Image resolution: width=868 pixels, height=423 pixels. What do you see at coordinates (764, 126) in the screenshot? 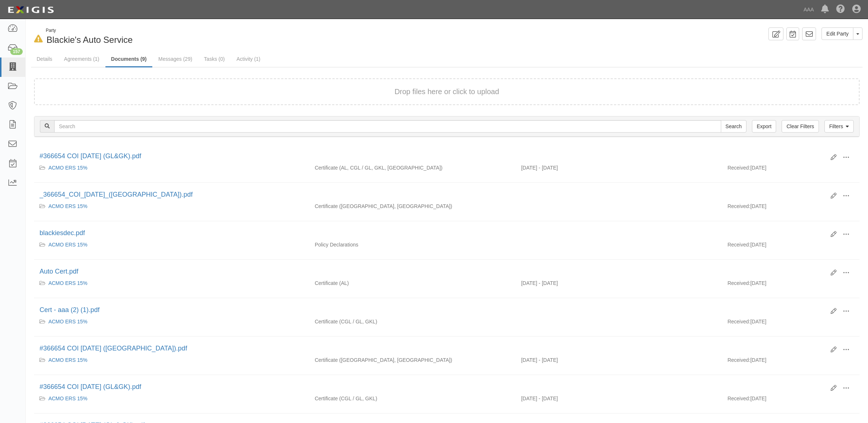
I see `a: Export` at bounding box center [764, 126].